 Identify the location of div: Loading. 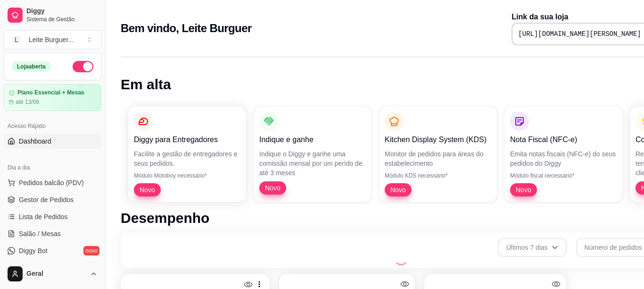
(401, 258).